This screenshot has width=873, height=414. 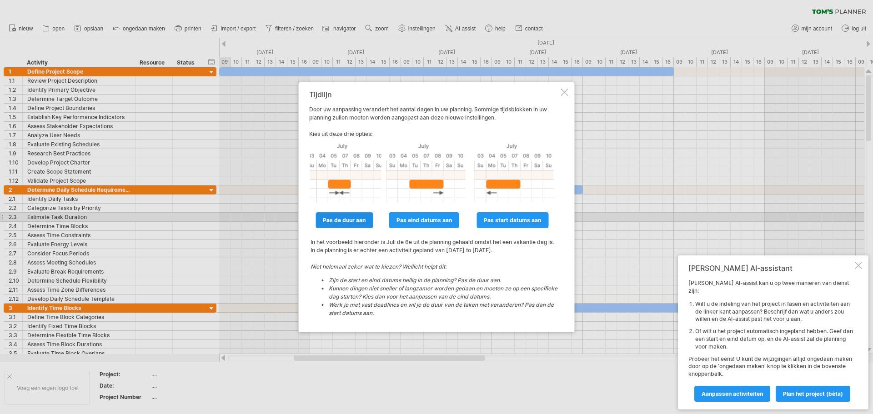 What do you see at coordinates (774, 339) in the screenshot?
I see `li: Of wilt u het project automatisch ingepland hebben. Geef dan een start en eind datum op, en de AI...` at bounding box center [774, 339].